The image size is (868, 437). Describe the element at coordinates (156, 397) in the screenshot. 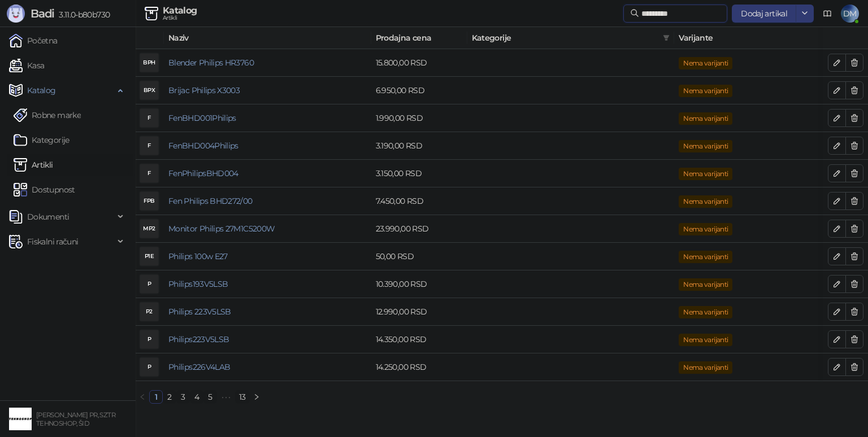

I see `a: 1` at that location.